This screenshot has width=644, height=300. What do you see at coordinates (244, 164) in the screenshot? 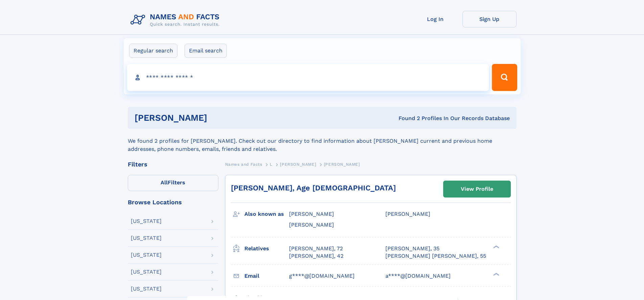
I see `a: Names and Facts` at bounding box center [244, 164].